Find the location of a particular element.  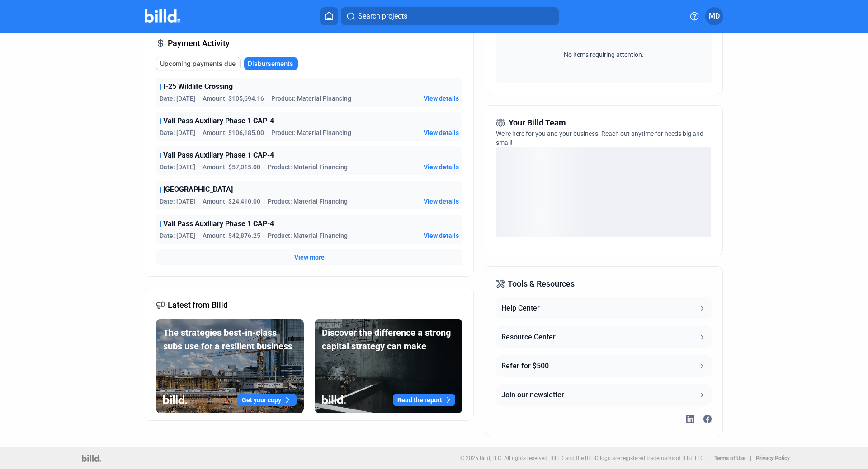

span: MD is located at coordinates (714, 16).